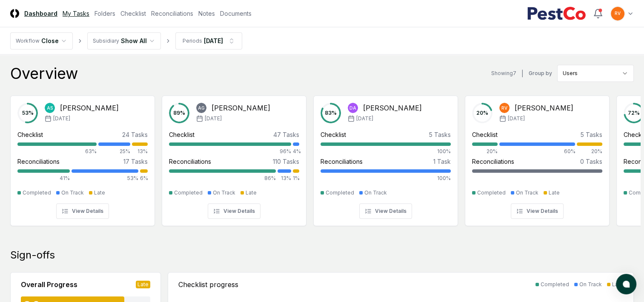  Describe the element at coordinates (295, 178) in the screenshot. I see `div: 1%` at that location.